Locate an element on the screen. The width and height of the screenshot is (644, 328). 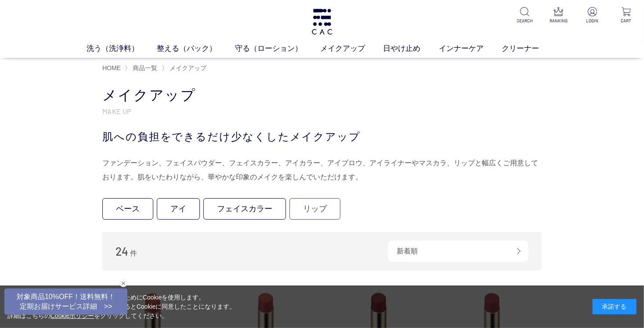
span: メイクアップ is located at coordinates (188, 68).